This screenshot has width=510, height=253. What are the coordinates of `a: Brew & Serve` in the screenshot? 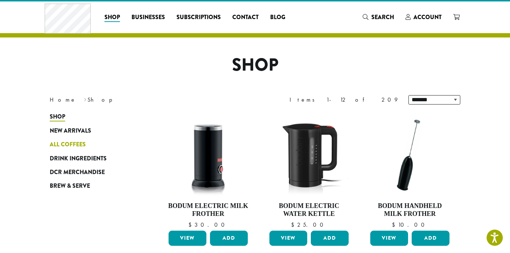 It's located at (93, 186).